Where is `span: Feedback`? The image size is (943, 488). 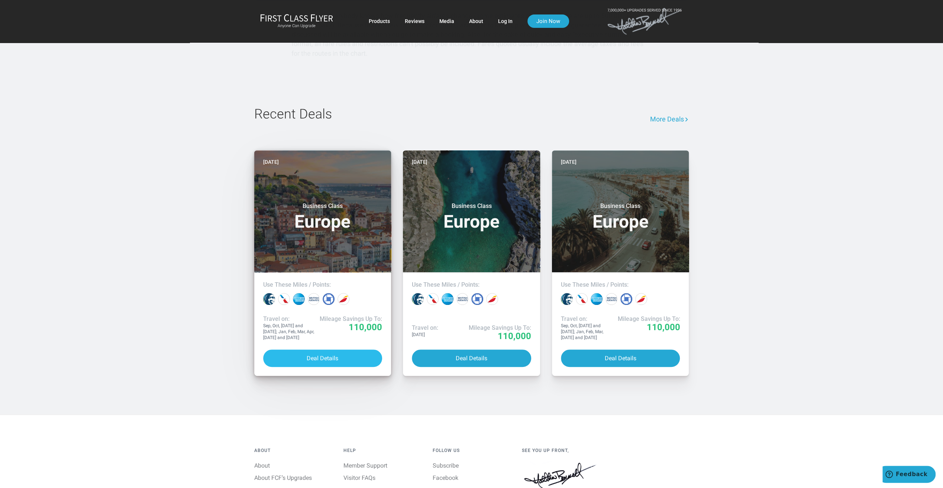
span: Feedback is located at coordinates (29, 9).